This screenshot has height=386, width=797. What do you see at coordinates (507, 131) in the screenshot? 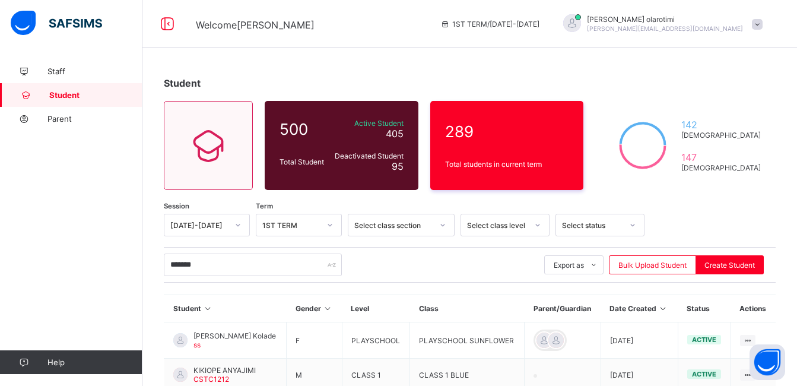
I see `span: 289` at bounding box center [507, 131].